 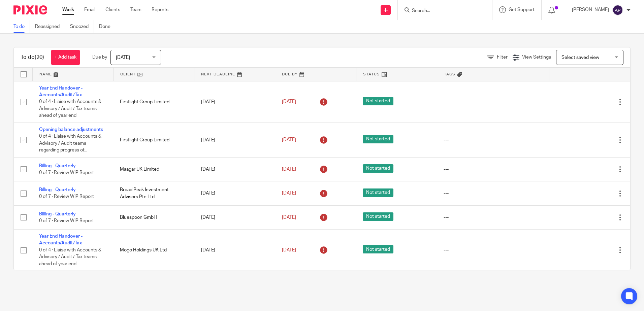 I want to click on a: Work, so click(x=68, y=10).